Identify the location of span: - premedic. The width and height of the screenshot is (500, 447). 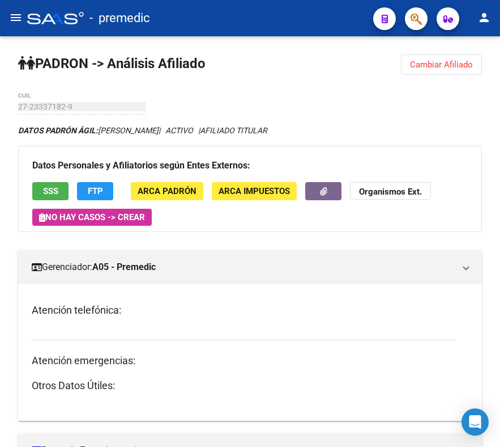
(120, 18).